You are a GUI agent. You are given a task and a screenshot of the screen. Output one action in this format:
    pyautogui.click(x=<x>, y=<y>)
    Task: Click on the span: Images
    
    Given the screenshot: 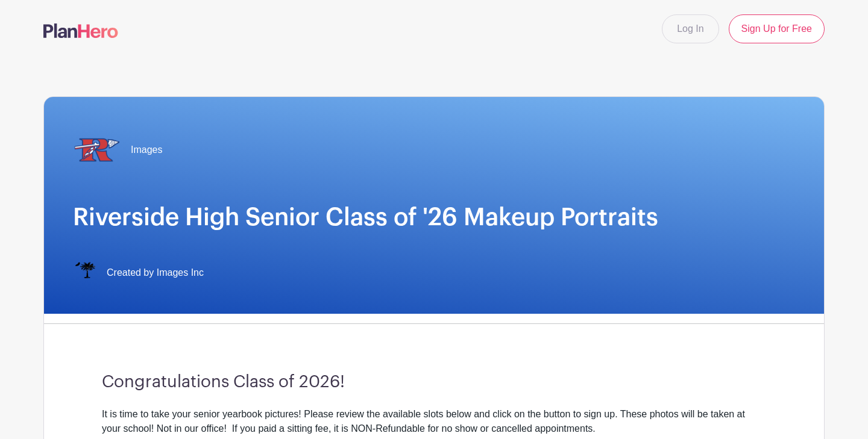 What is the action you would take?
    pyautogui.click(x=147, y=150)
    